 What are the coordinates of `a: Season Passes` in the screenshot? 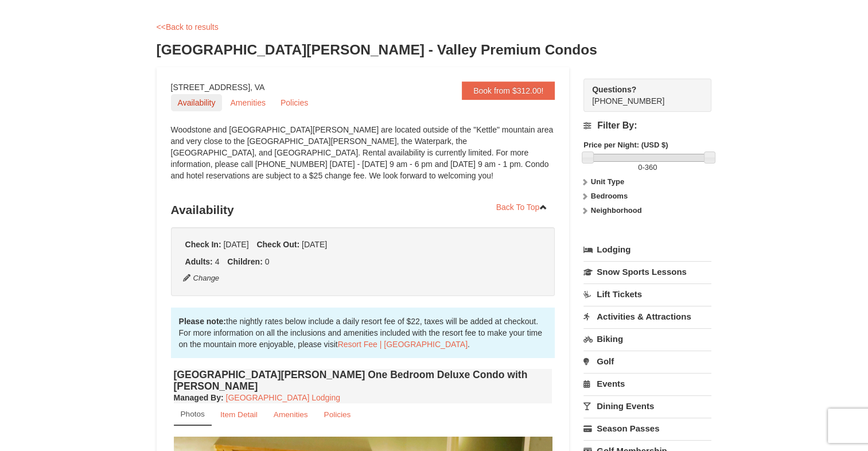 It's located at (647, 428).